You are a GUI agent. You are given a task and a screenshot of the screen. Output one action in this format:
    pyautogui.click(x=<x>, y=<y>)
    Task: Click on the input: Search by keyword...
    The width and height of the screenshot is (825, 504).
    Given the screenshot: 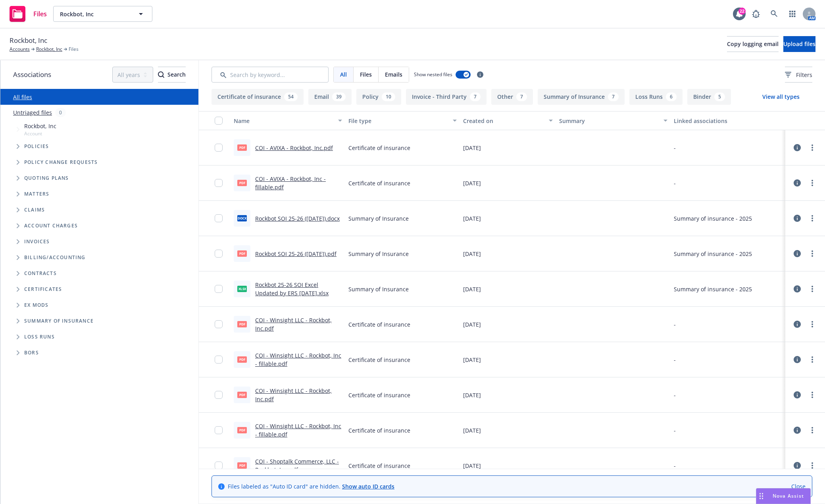 What is the action you would take?
    pyautogui.click(x=270, y=75)
    